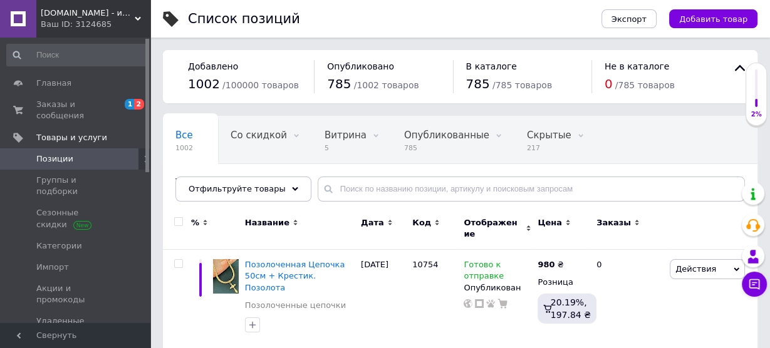 The width and height of the screenshot is (770, 348). I want to click on div: Розница, so click(561, 282).